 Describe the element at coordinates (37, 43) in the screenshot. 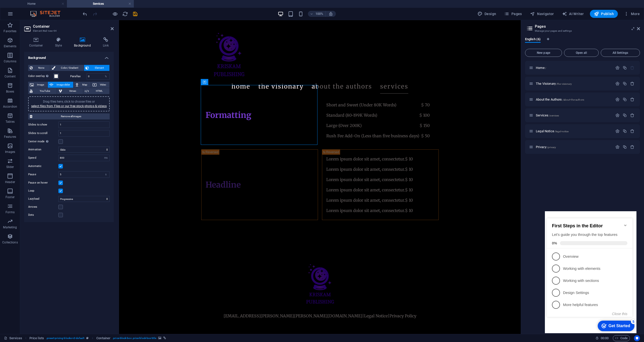

I see `h4: Container` at that location.